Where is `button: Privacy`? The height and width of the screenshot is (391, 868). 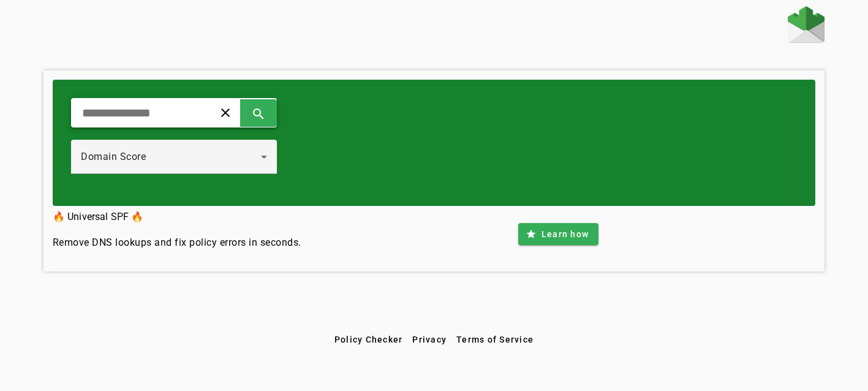
button: Privacy is located at coordinates (429, 339).